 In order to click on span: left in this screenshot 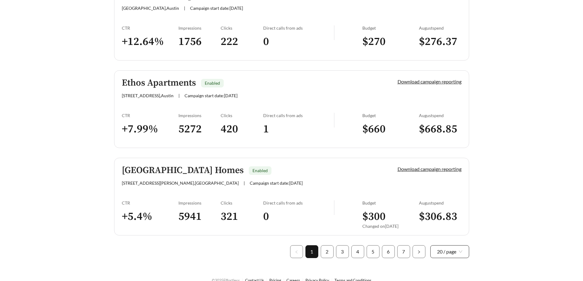, I will do `click(297, 252)`.